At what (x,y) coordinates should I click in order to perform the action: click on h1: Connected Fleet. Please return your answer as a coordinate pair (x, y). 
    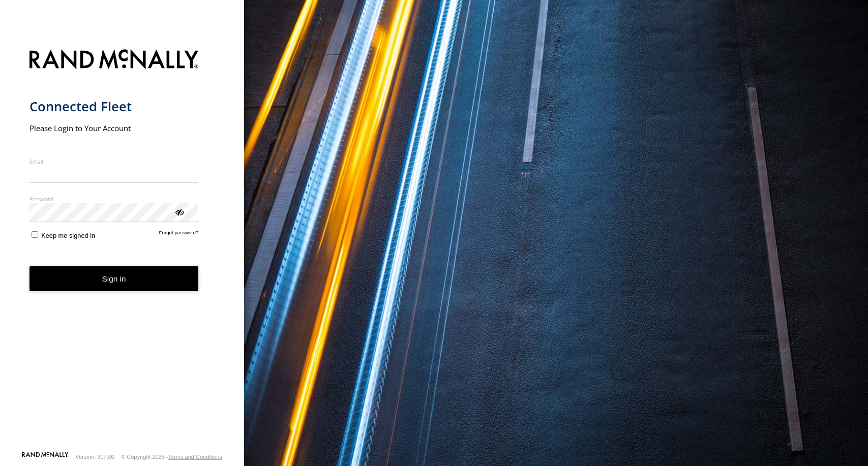
    Looking at the image, I should click on (114, 106).